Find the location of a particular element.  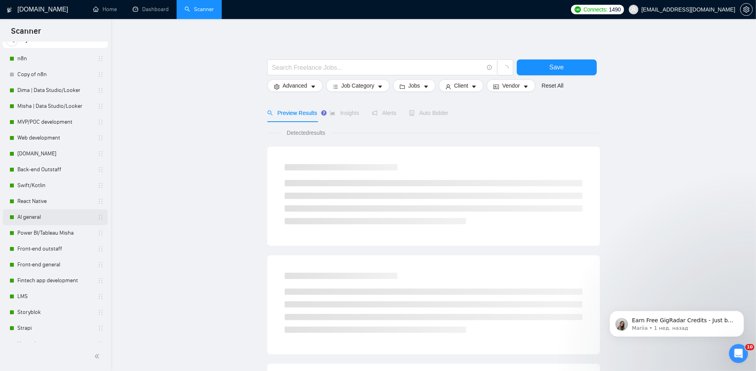

span: info-circle is located at coordinates (489, 67).